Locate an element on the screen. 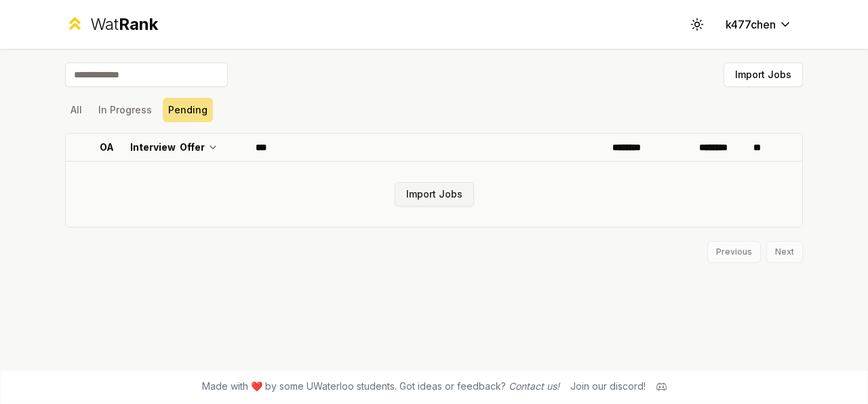 The width and height of the screenshot is (868, 404). div: Wat is located at coordinates (124, 24).